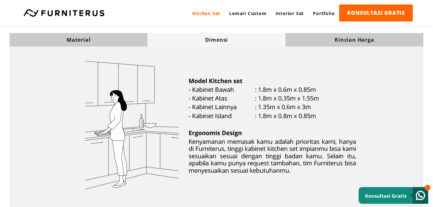 This screenshot has width=433, height=207. Describe the element at coordinates (206, 13) in the screenshot. I see `a: Kitchen Set` at that location.